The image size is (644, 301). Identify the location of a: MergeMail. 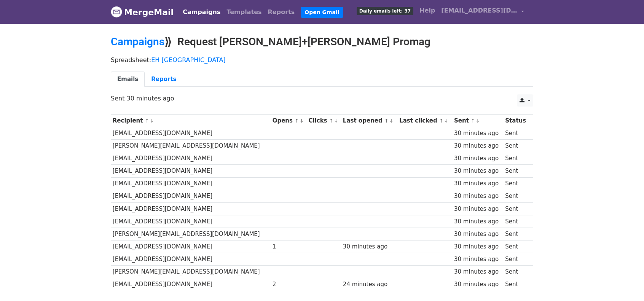
(142, 12).